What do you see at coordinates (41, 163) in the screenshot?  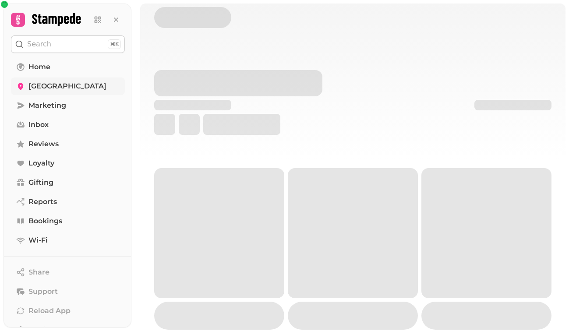 I see `span: Loyalty` at bounding box center [41, 163].